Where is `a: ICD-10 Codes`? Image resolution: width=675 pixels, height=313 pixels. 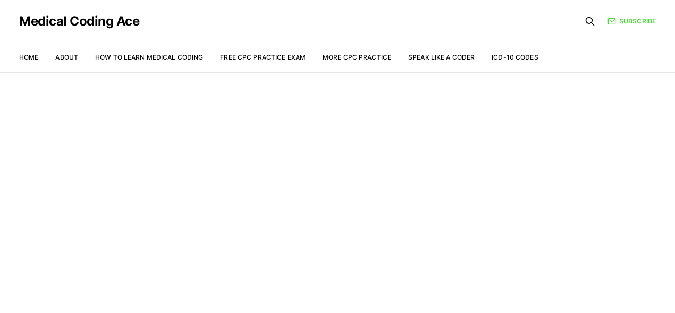 a: ICD-10 Codes is located at coordinates (515, 57).